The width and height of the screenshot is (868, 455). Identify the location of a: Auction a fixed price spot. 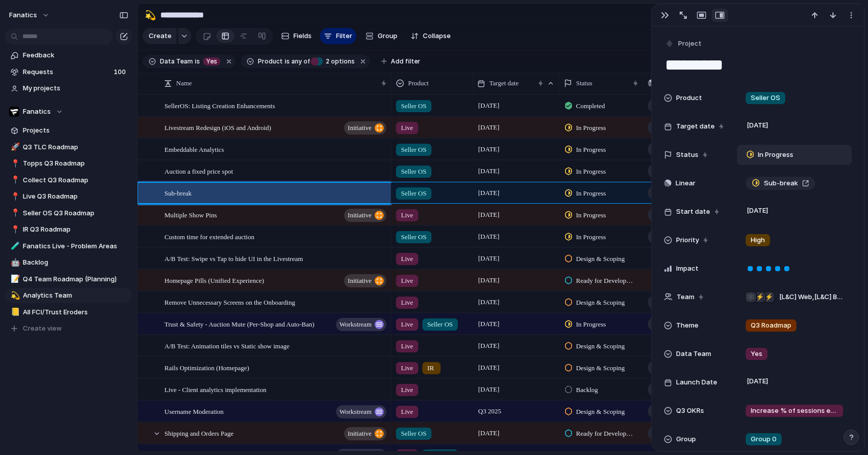
(684, 171).